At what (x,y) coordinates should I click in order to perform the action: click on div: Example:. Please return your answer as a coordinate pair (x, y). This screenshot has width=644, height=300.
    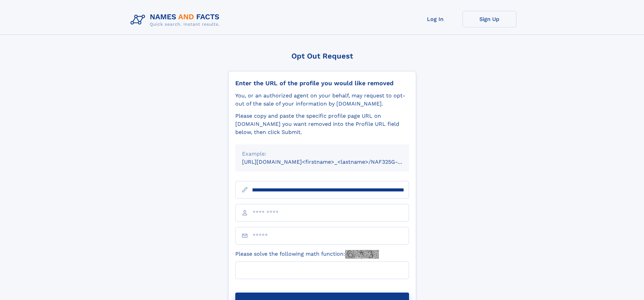
    Looking at the image, I should click on (322, 154).